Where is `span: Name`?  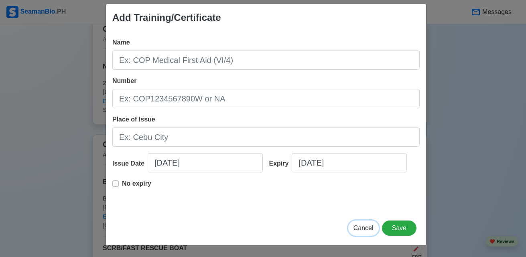
span: Name is located at coordinates (121, 42).